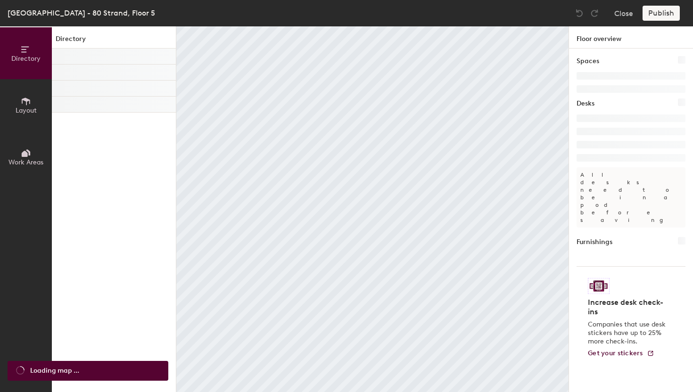 Image resolution: width=693 pixels, height=392 pixels. Describe the element at coordinates (628, 333) in the screenshot. I see `p: Companies that use desk stickers have up to 25% more check-ins.` at that location.